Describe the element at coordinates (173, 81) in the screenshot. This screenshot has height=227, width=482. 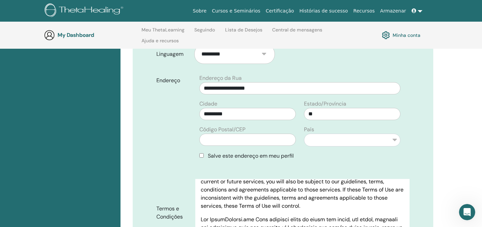
I see `label: Endereço` at that location.